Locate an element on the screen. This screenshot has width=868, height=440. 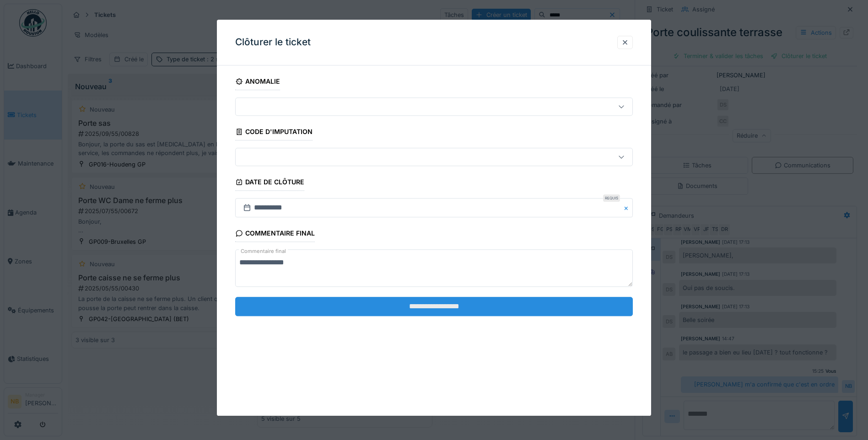
div: Requis is located at coordinates (611, 199).